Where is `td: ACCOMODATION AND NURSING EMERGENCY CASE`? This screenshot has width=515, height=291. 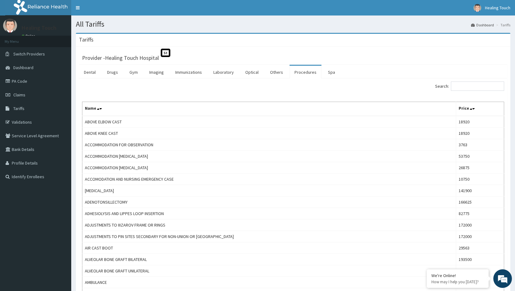
td: ACCOMODATION AND NURSING EMERGENCY CASE is located at coordinates (269, 179).